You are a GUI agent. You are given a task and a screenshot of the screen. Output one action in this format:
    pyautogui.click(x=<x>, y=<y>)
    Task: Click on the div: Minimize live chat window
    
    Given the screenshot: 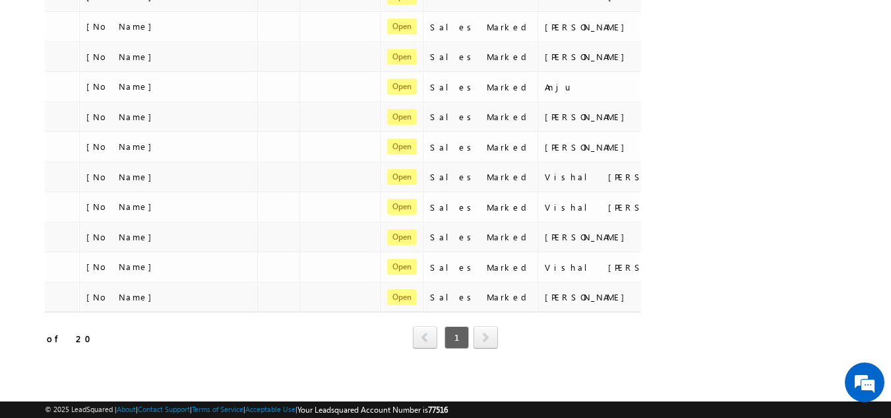 What is the action you would take?
    pyautogui.click(x=232, y=22)
    